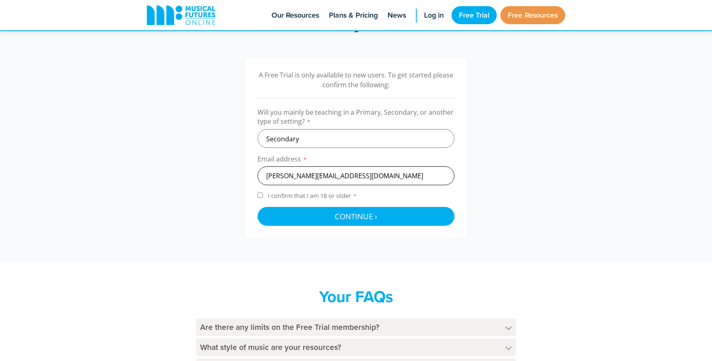 This screenshot has width=712, height=361. Describe the element at coordinates (356, 216) in the screenshot. I see `span: Continue ›` at that location.